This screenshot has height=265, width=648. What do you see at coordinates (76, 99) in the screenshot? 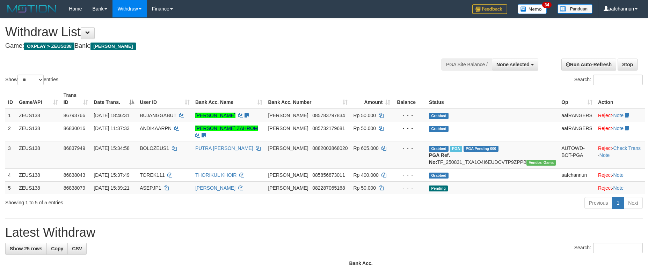
I see `th: Trans ID: activate to sort column ascending` at bounding box center [76, 99].